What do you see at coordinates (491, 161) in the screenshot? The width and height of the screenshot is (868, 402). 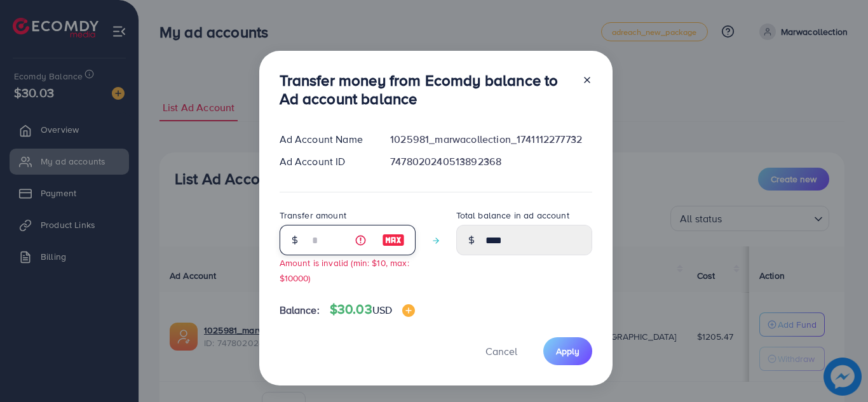 I see `div: 7478020240513892368` at bounding box center [491, 161].